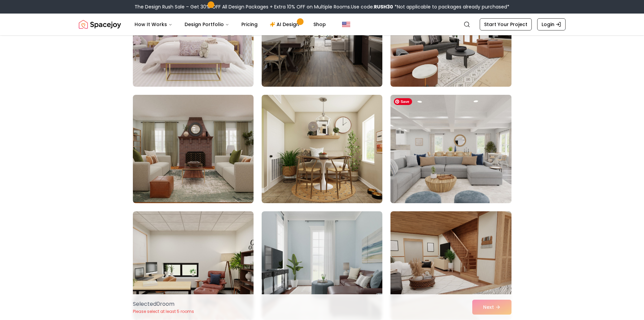 This screenshot has width=644, height=320. What do you see at coordinates (250, 25) in the screenshot?
I see `a: Pricing` at bounding box center [250, 25].